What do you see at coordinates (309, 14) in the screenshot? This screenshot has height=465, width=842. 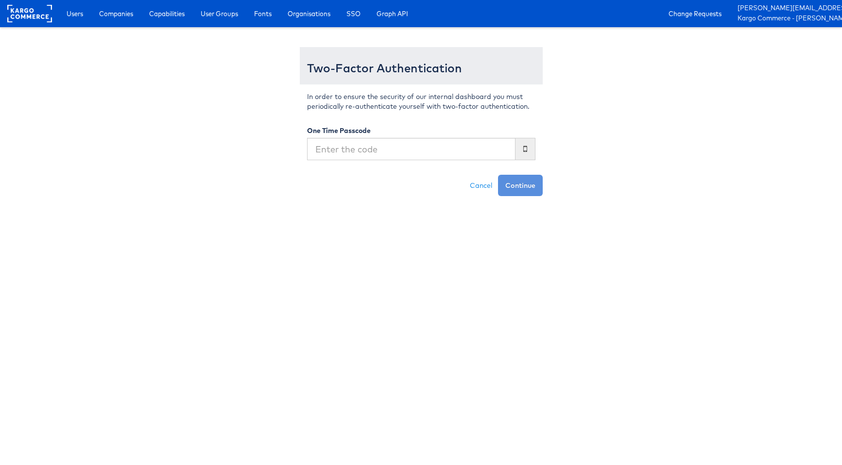 I see `a: Organisations` at bounding box center [309, 14].